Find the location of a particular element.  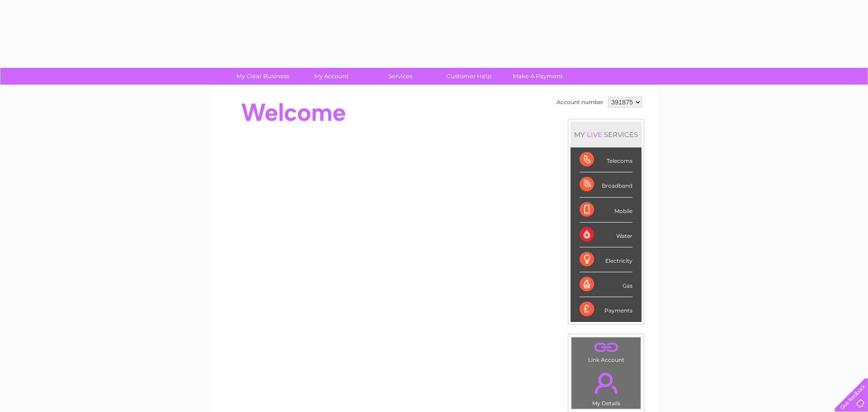

td: Link Account is located at coordinates (606, 351).